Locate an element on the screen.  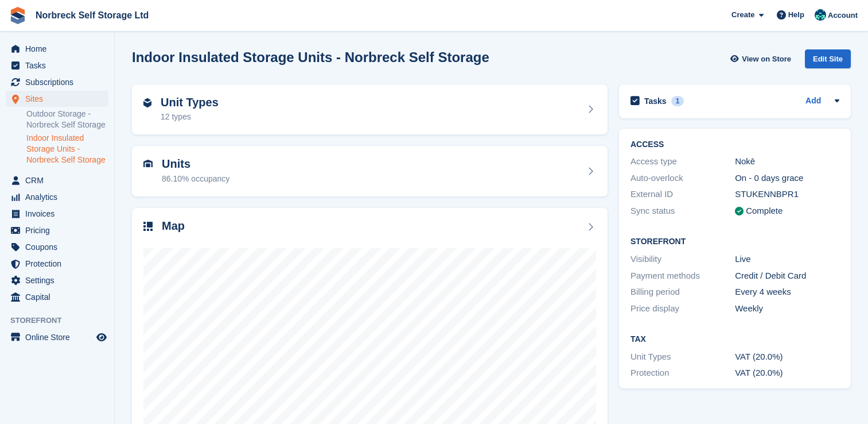
div: Weekly is located at coordinates (787, 308).